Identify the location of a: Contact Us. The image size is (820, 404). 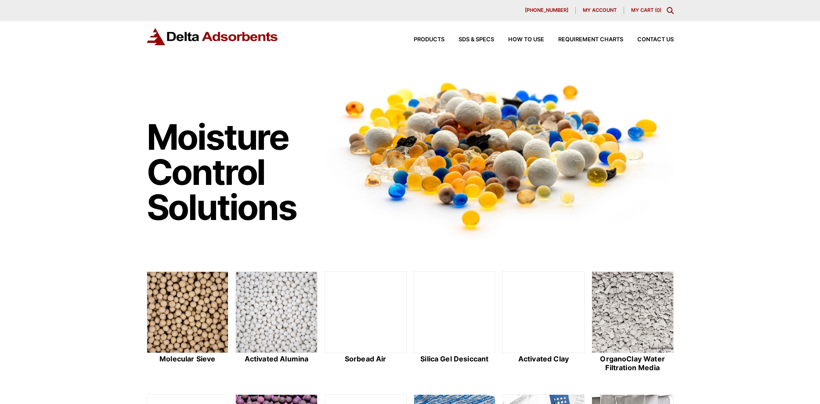
(648, 40).